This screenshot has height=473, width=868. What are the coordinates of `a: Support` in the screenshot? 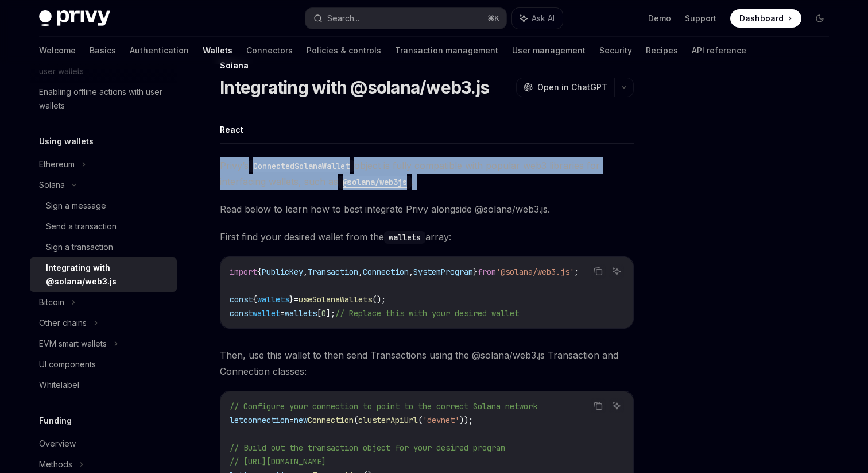 It's located at (700, 18).